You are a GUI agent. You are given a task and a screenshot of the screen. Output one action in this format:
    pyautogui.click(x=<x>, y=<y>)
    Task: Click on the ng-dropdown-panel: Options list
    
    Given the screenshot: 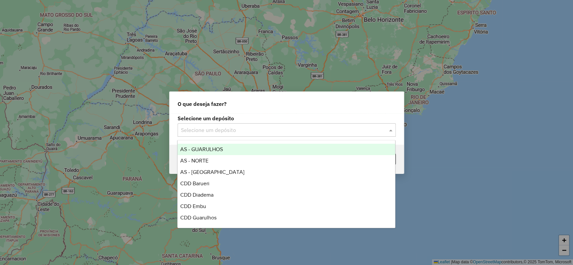 What is the action you would take?
    pyautogui.click(x=286, y=184)
    